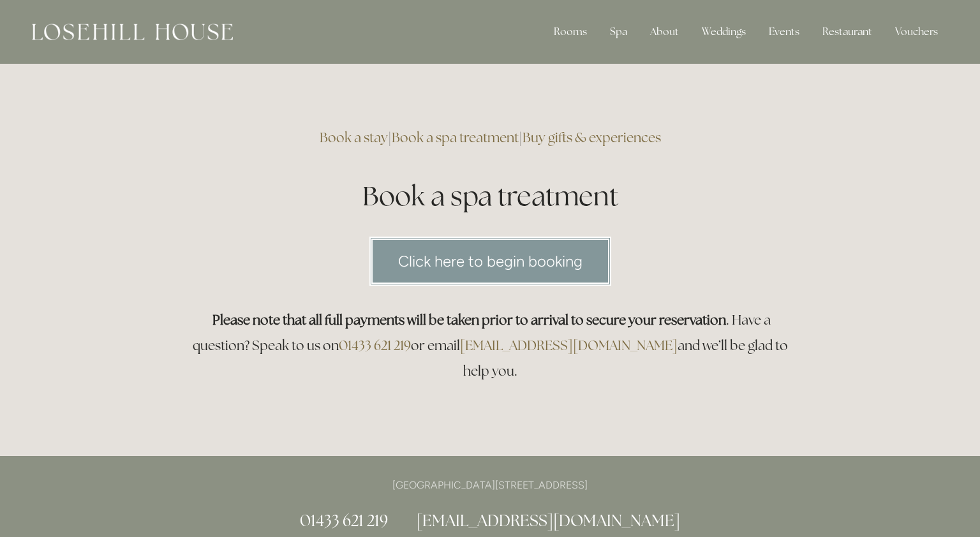 Image resolution: width=980 pixels, height=537 pixels. What do you see at coordinates (353, 138) in the screenshot?
I see `a: Book a stay` at bounding box center [353, 138].